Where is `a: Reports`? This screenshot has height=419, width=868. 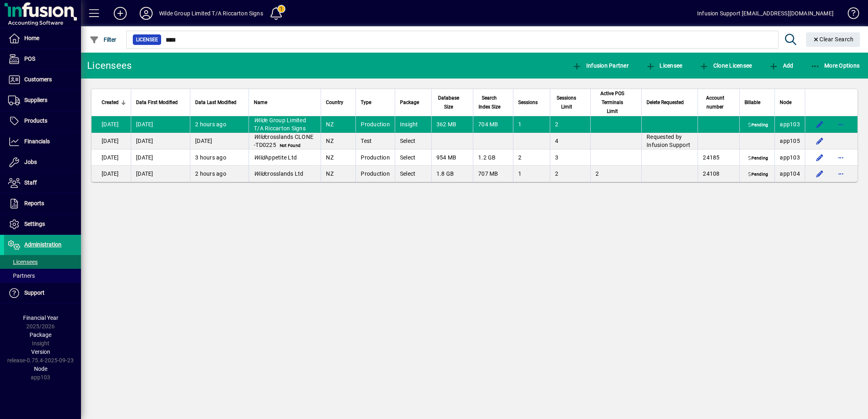
a: Reports is located at coordinates (43, 204).